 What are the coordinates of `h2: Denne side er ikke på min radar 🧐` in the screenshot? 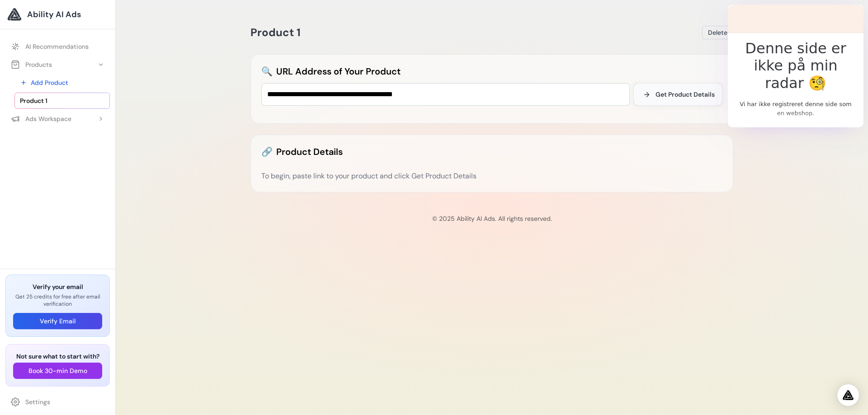 It's located at (796, 65).